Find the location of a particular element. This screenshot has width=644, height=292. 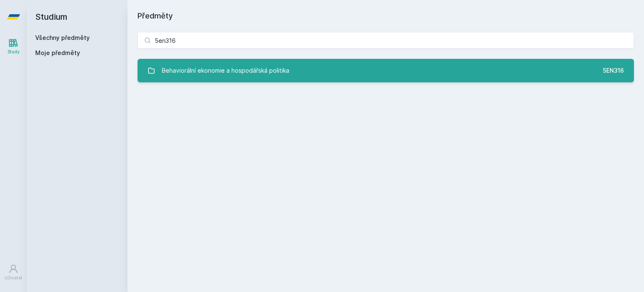

div: Uživatel is located at coordinates (13, 278).